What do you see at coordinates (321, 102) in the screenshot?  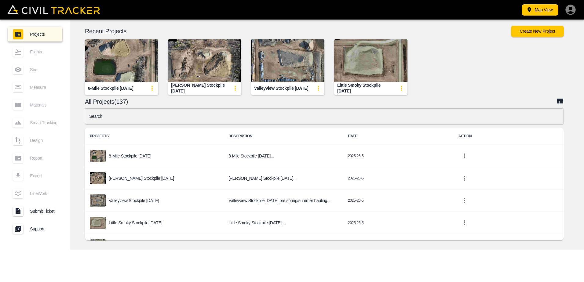 I see `p: All Projects(137)` at bounding box center [321, 102].